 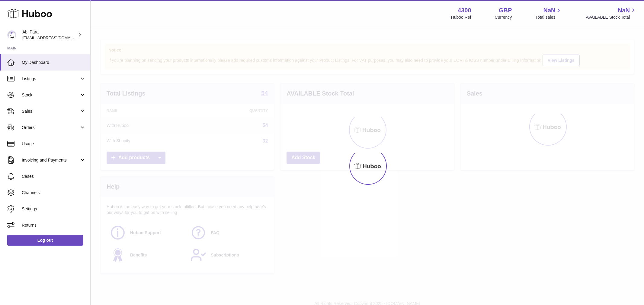 What do you see at coordinates (54, 144) in the screenshot?
I see `span: Usage` at bounding box center [54, 144].